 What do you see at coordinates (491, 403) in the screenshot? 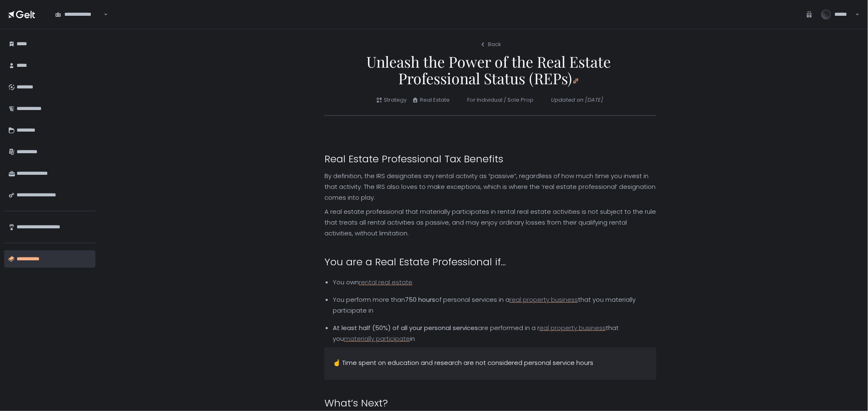
I see `h2: What’s Next?` at bounding box center [491, 403].